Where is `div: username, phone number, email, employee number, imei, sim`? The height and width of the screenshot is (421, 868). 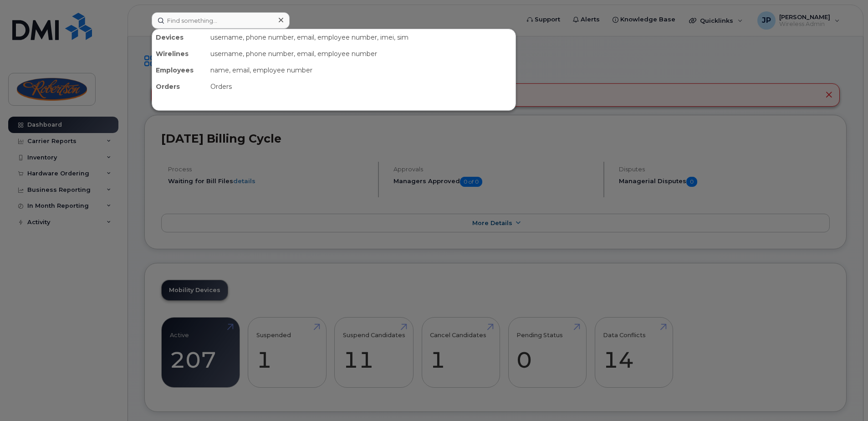 div: username, phone number, email, employee number, imei, sim is located at coordinates (361, 37).